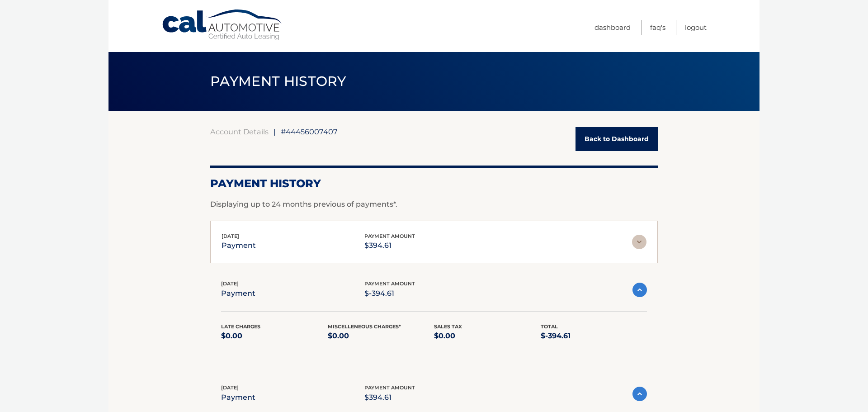 This screenshot has height=412, width=868. I want to click on a: Dashboard, so click(613, 27).